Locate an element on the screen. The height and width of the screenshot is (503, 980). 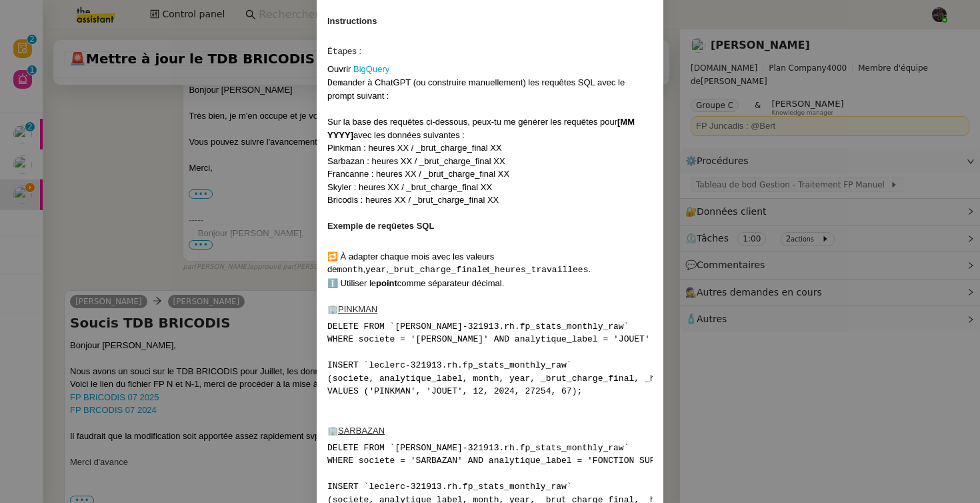
strong: [MM YYYY] is located at coordinates (481, 128).